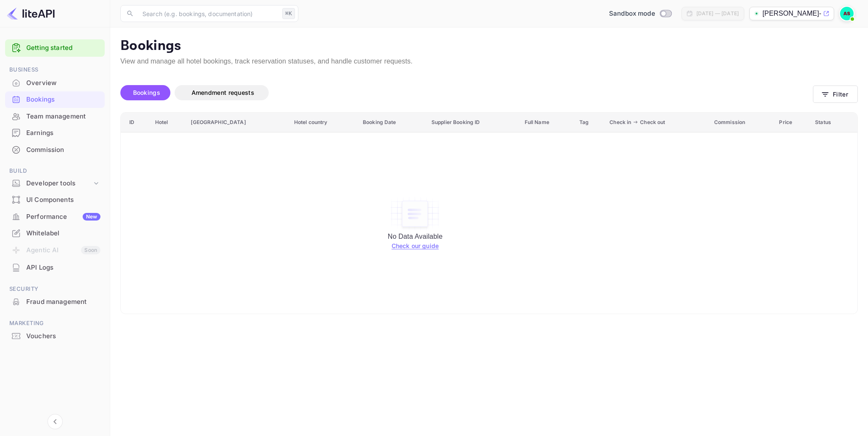 The image size is (868, 436). Describe the element at coordinates (63, 48) in the screenshot. I see `a: Getting started` at that location.